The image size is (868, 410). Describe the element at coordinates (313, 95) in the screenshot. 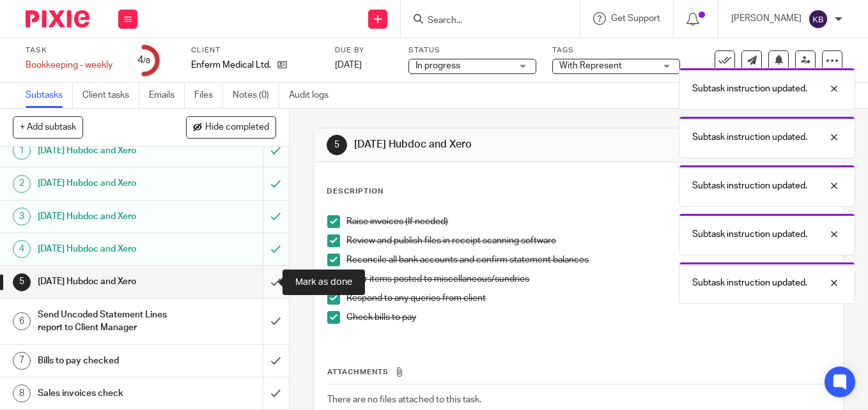

I see `a: Audit logs` at that location.